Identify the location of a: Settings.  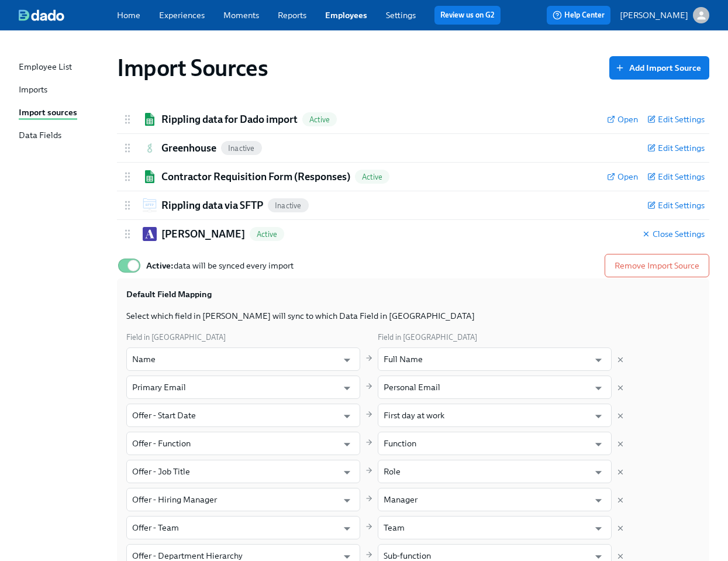
(400, 15).